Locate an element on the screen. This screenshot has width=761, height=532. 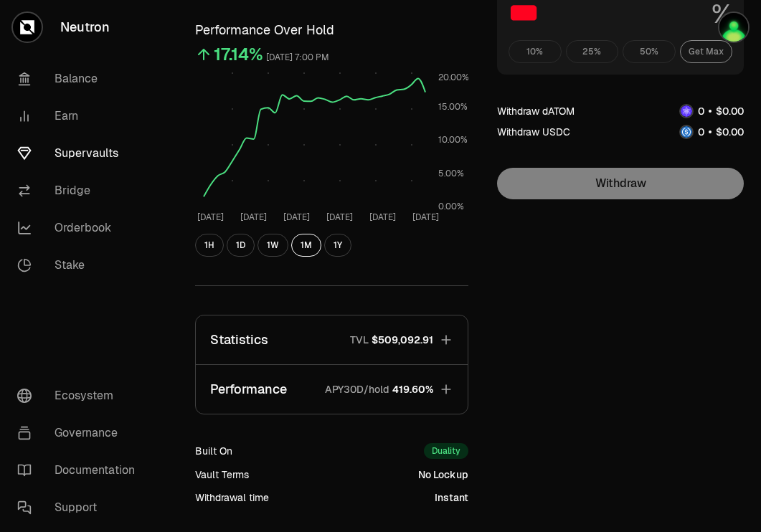
button: 1M is located at coordinates (306, 245).